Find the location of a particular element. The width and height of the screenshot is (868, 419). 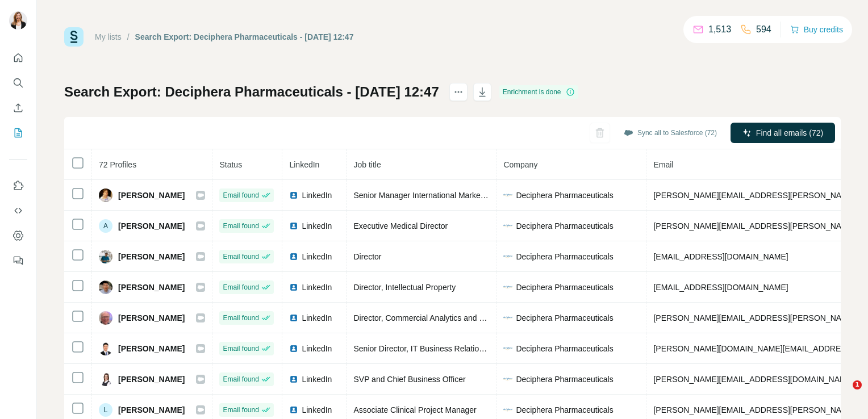

button: actions is located at coordinates (458, 92).